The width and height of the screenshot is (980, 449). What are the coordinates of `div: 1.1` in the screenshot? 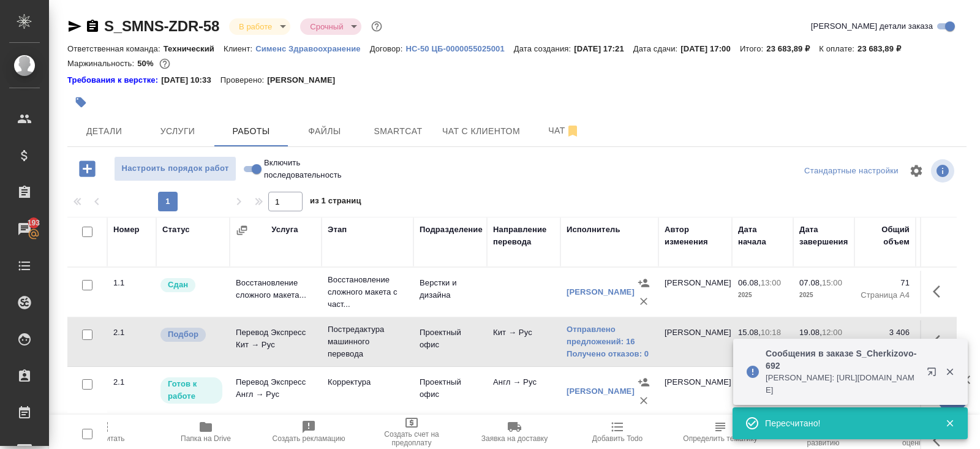 It's located at (132, 283).